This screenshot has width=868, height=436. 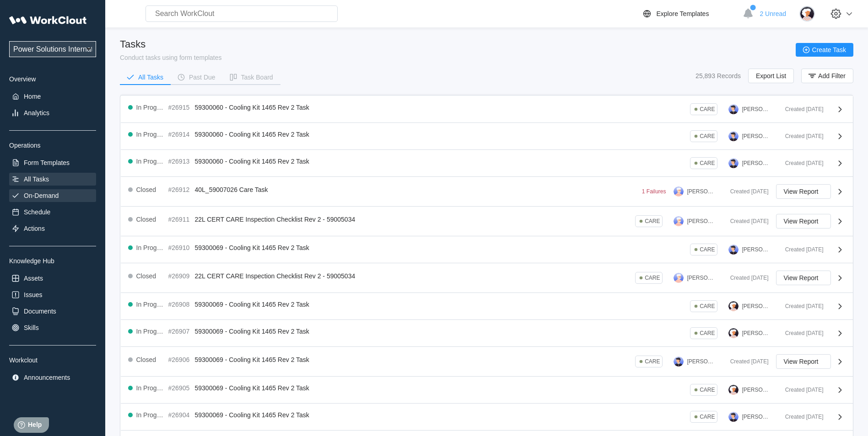 I want to click on div: Announcements, so click(x=47, y=377).